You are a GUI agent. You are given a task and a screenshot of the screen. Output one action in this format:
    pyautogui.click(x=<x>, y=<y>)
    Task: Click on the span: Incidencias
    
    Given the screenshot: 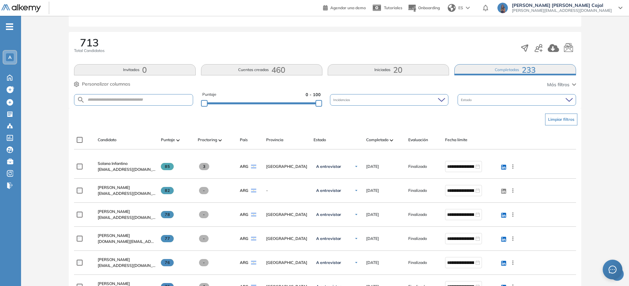 What is the action you would take?
    pyautogui.click(x=342, y=100)
    